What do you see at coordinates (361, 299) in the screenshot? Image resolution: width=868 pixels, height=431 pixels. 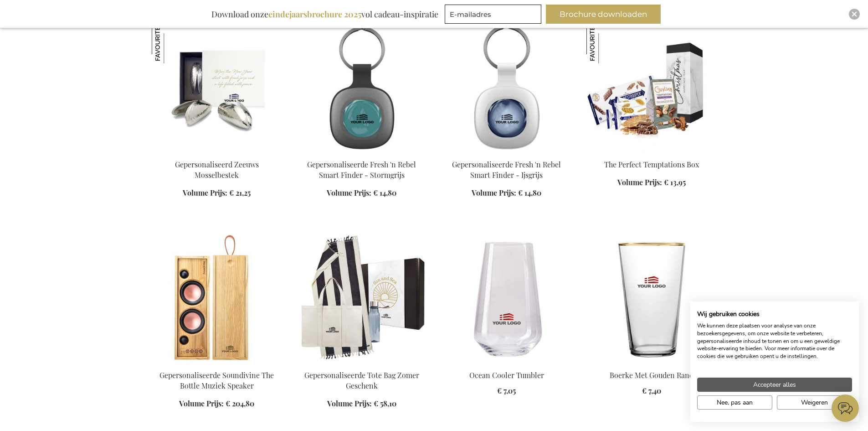 I see `img: Personalised Summer Bag Gift` at bounding box center [361, 299].